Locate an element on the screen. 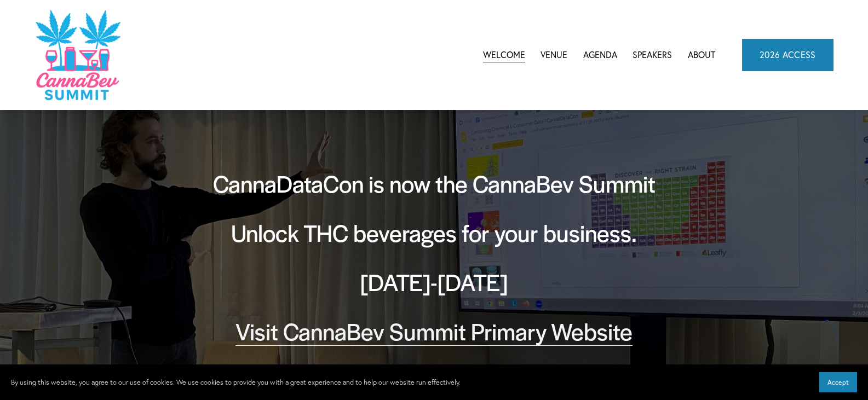 This screenshot has height=400, width=868. a: folder dropdown is located at coordinates (600, 55).